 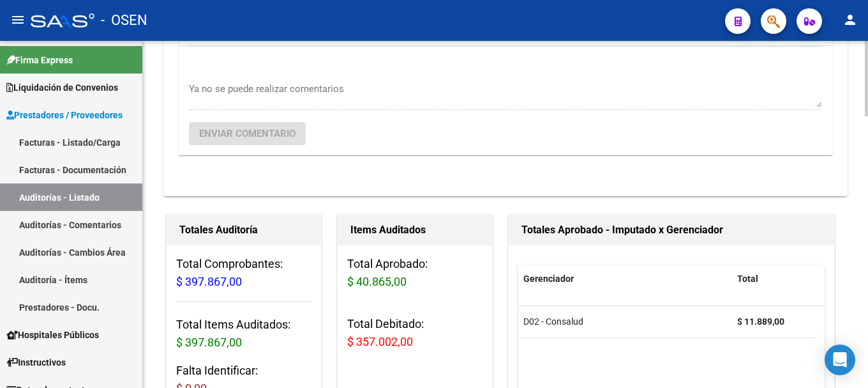 I want to click on div: Open Intercom Messenger, so click(x=840, y=360).